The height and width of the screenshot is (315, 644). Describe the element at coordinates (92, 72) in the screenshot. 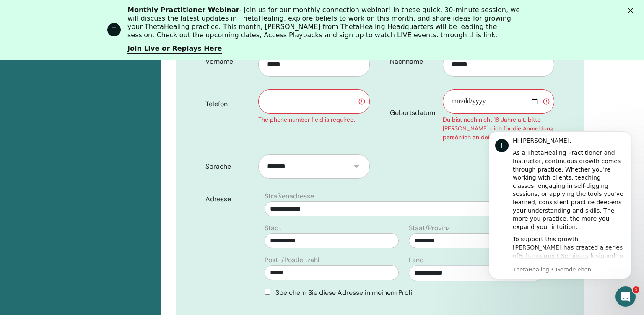

I see `div: As a ThetaHealing Practitioner and Instructor, continuous growth comes through practice. Whether ...` at that location.